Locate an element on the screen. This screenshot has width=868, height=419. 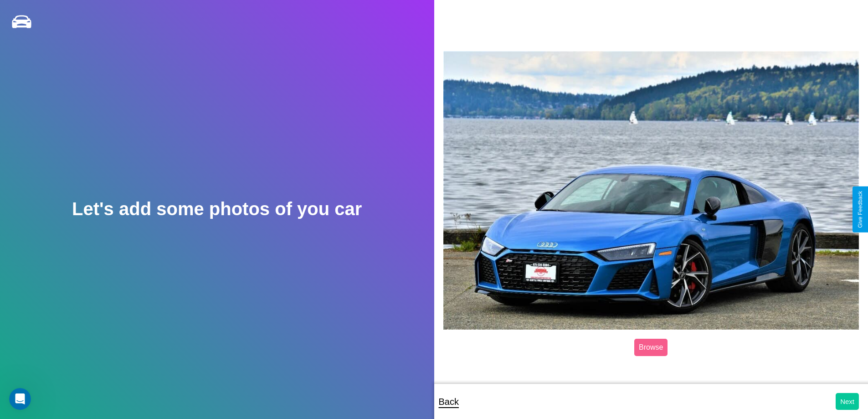
p: Back is located at coordinates (449, 402).